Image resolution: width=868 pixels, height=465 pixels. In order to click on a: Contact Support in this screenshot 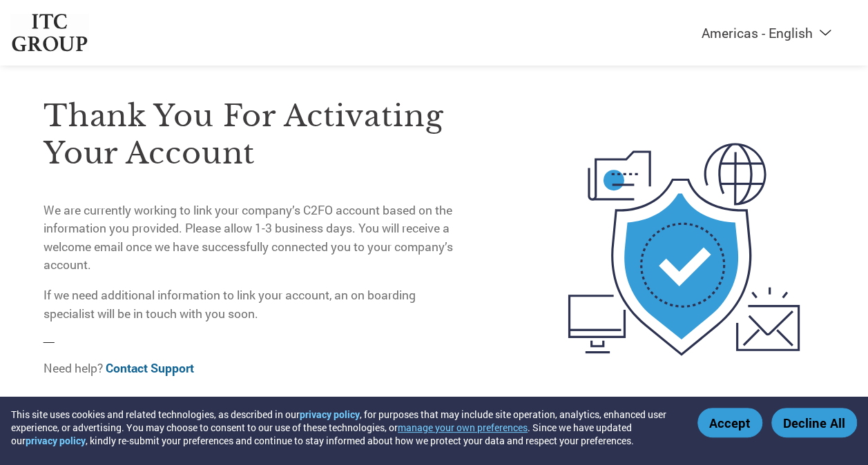, I will do `click(150, 368)`.